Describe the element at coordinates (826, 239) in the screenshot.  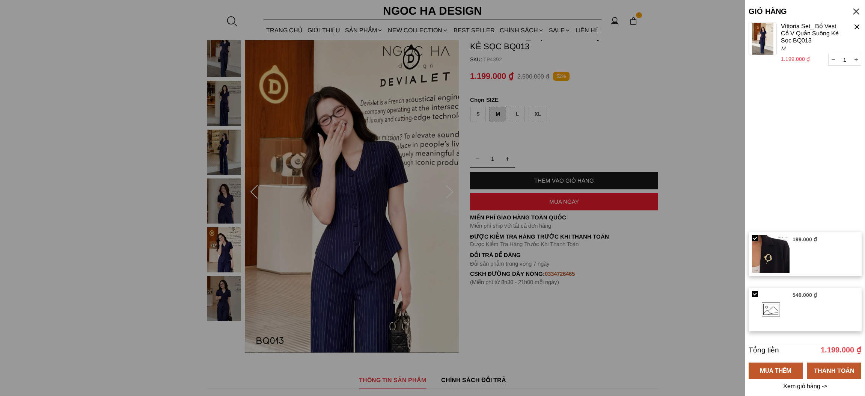
I see `p: 199.000 ₫` at that location.